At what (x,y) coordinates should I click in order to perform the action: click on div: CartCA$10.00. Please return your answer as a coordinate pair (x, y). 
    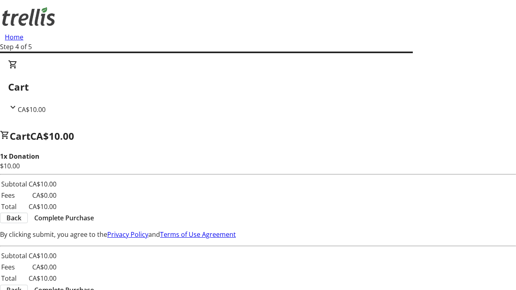
    Looking at the image, I should click on (258, 87).